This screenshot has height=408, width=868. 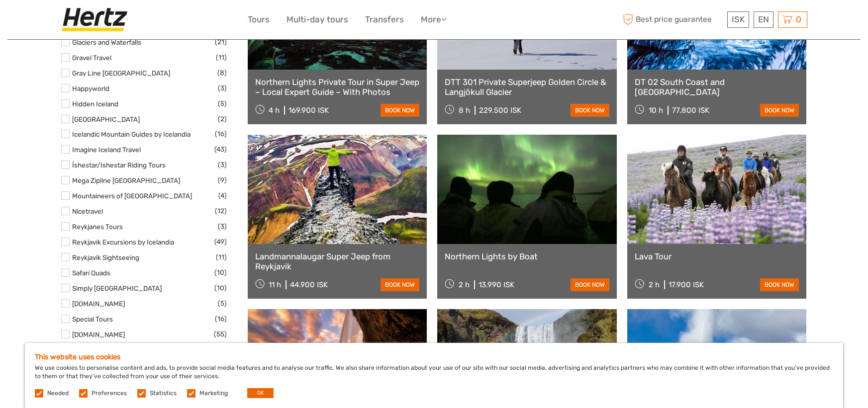 What do you see at coordinates (220, 334) in the screenshot?
I see `span: (55)` at bounding box center [220, 334].